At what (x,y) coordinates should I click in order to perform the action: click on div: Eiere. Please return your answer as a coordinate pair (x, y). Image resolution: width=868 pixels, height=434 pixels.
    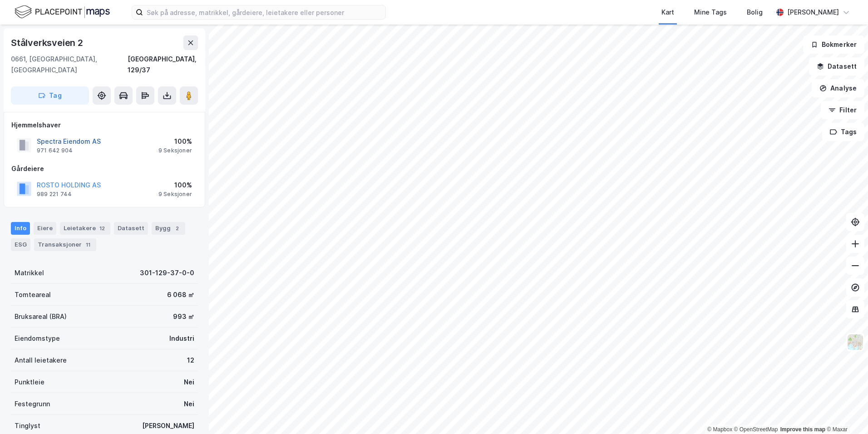
    Looking at the image, I should click on (45, 228).